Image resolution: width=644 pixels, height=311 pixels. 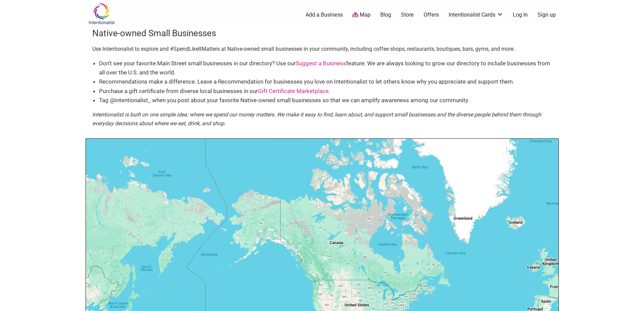 I want to click on li: Intentionalist Cards, so click(x=476, y=15).